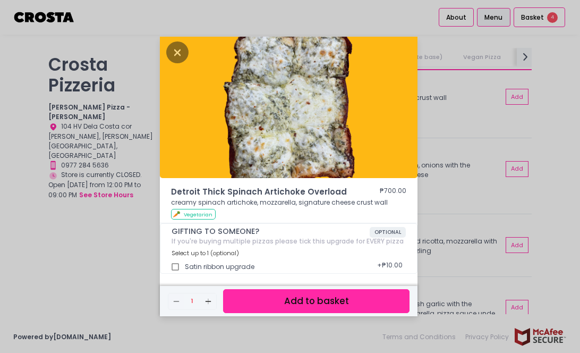 The image size is (580, 353). I want to click on span: Detroit Thick Spinach Artichoke Overload, so click(259, 192).